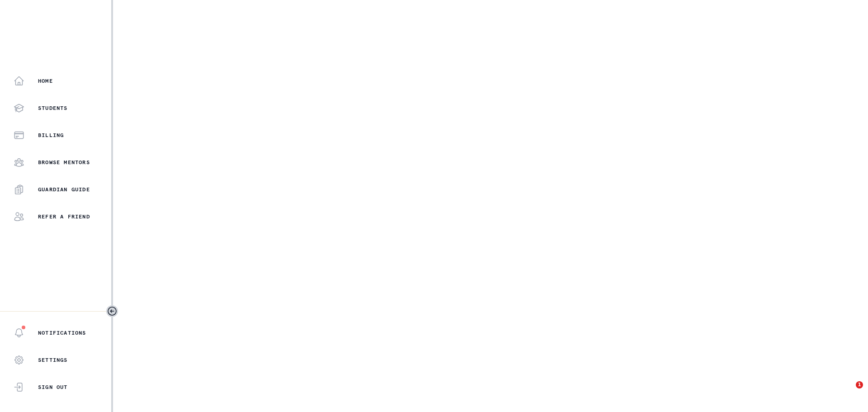 The height and width of the screenshot is (412, 868). I want to click on span: 1, so click(859, 384).